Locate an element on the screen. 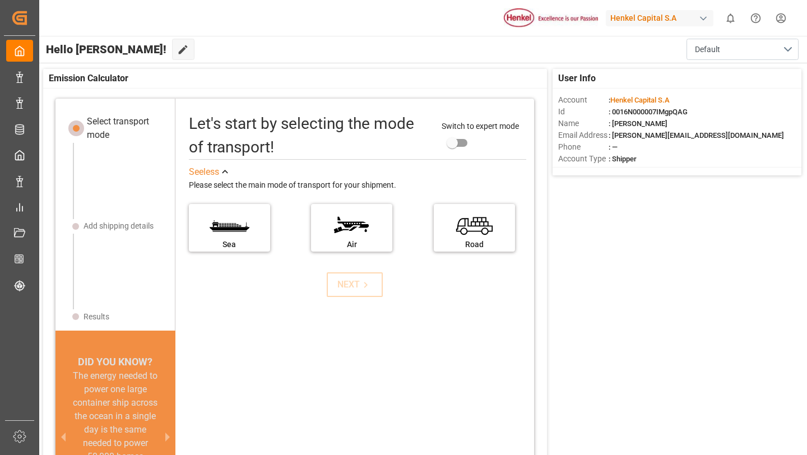 The image size is (807, 455). div: Air is located at coordinates (351, 244).